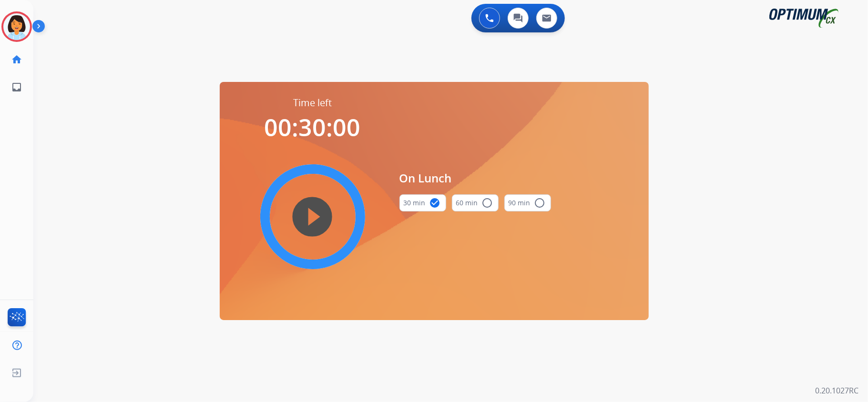 This screenshot has width=868, height=402. I want to click on button: 60 min, so click(475, 203).